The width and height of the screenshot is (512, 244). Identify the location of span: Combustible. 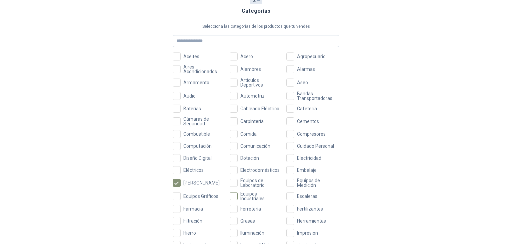
(197, 134).